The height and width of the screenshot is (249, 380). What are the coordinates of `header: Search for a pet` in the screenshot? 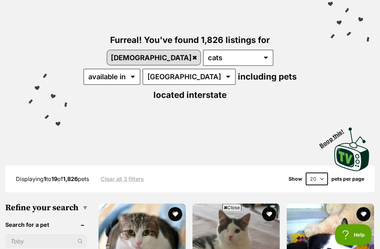 It's located at (46, 225).